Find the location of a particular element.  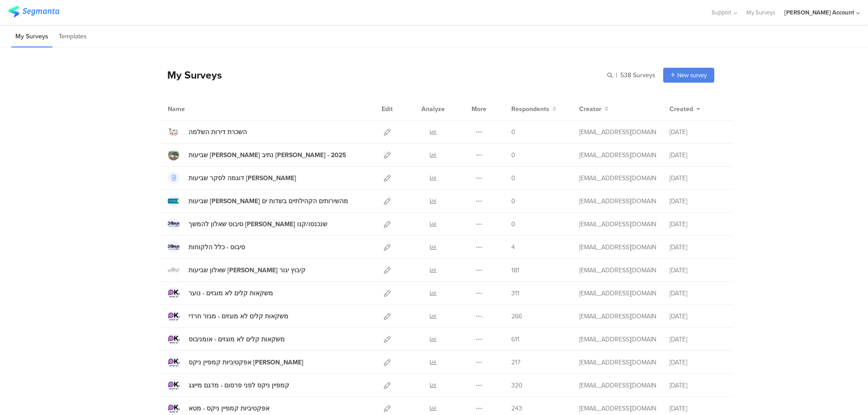

span: Creator is located at coordinates (590, 109).